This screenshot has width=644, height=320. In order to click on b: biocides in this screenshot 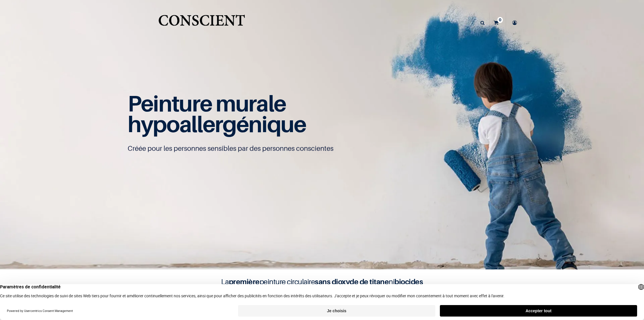, I will do `click(409, 281)`.